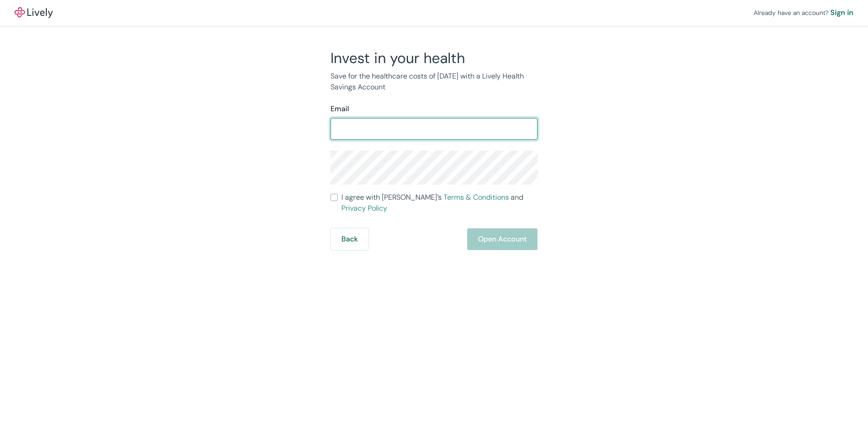 Image resolution: width=868 pixels, height=433 pixels. Describe the element at coordinates (841, 12) in the screenshot. I see `div: Sign in` at that location.